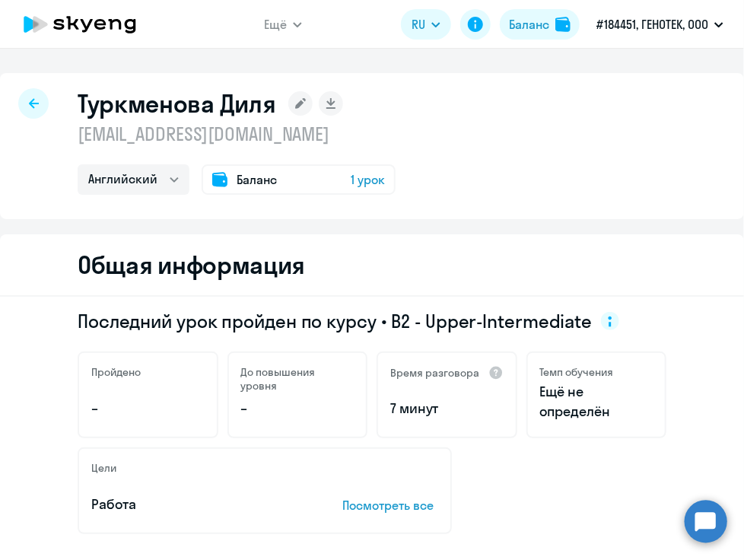  Describe the element at coordinates (297, 379) in the screenshot. I see `h5: До повышения уровня` at that location.